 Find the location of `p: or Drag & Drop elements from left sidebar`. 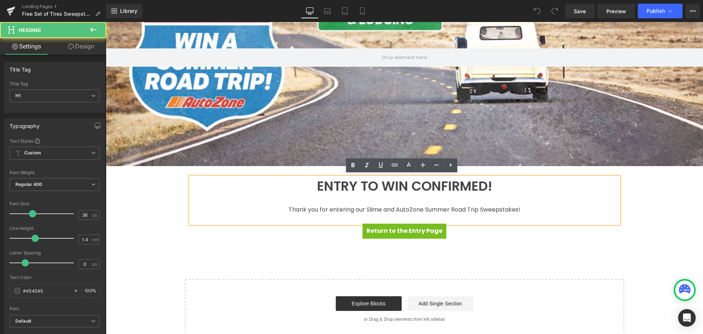

p: or Drag & Drop elements from left sidebar is located at coordinates (299, 297).